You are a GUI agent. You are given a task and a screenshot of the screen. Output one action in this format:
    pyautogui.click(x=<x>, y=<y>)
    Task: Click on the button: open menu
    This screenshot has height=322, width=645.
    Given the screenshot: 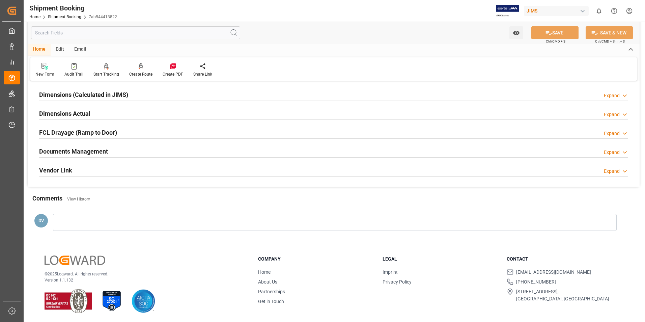 What is the action you would take?
    pyautogui.click(x=516, y=33)
    